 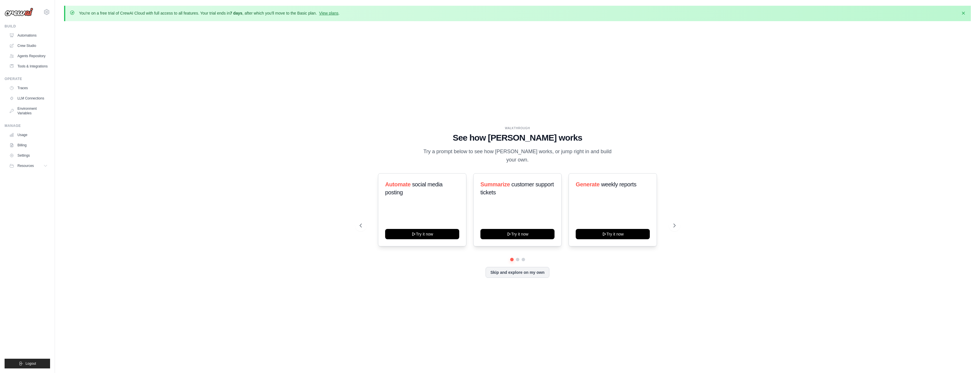 I want to click on a: Environment Variables, so click(x=28, y=111).